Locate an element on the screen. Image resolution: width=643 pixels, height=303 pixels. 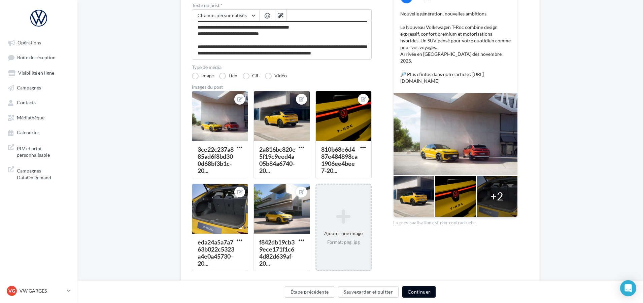
a: PLV et print personnalisable is located at coordinates (39, 151).